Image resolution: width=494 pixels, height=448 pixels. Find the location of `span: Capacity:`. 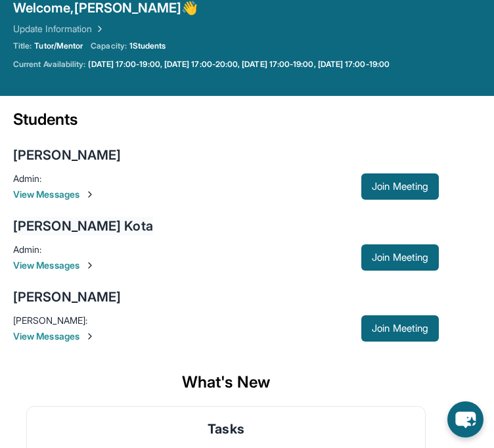

span: Capacity: is located at coordinates (109, 46).